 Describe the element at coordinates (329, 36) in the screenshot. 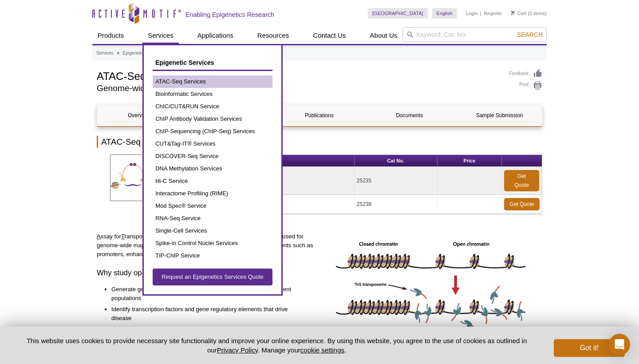

I see `a: Contact Us` at that location.